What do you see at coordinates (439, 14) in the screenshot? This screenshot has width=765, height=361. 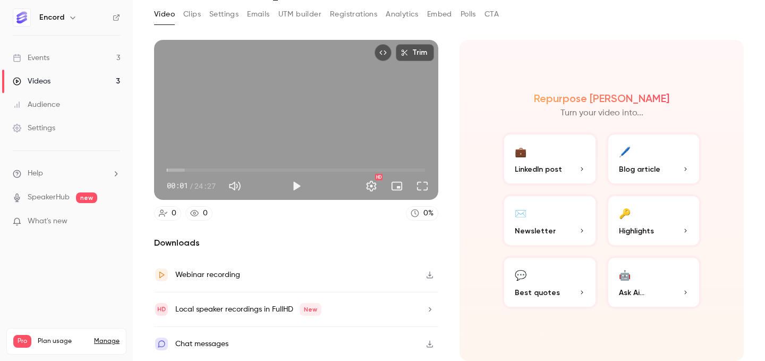 I see `button: Embed` at bounding box center [439, 14].